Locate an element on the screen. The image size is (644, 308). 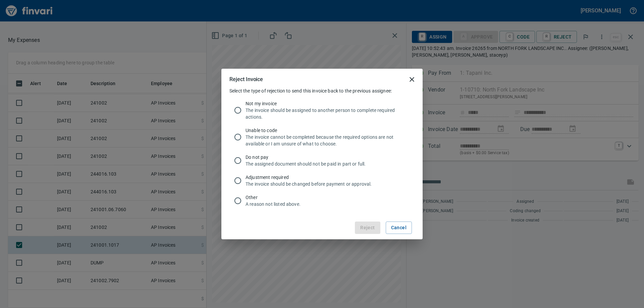
p: The assigned document should not be paid in part or full. is located at coordinates (327, 164).